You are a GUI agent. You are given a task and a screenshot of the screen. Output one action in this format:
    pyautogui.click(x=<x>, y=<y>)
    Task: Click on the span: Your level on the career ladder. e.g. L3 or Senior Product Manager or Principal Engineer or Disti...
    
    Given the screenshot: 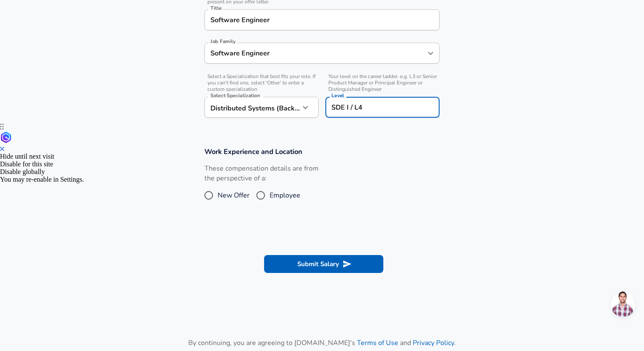 What is the action you would take?
    pyautogui.click(x=383, y=83)
    